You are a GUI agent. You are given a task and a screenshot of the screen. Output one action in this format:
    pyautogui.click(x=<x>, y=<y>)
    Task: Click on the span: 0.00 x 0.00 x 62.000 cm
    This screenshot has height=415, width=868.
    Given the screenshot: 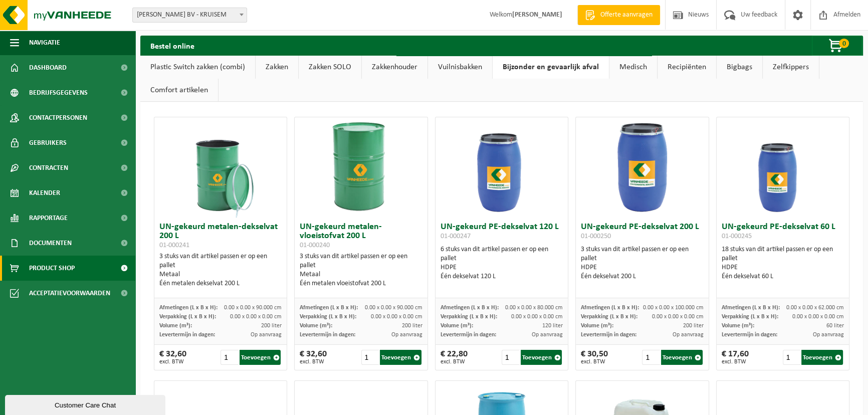 What is the action you would take?
    pyautogui.click(x=815, y=307)
    